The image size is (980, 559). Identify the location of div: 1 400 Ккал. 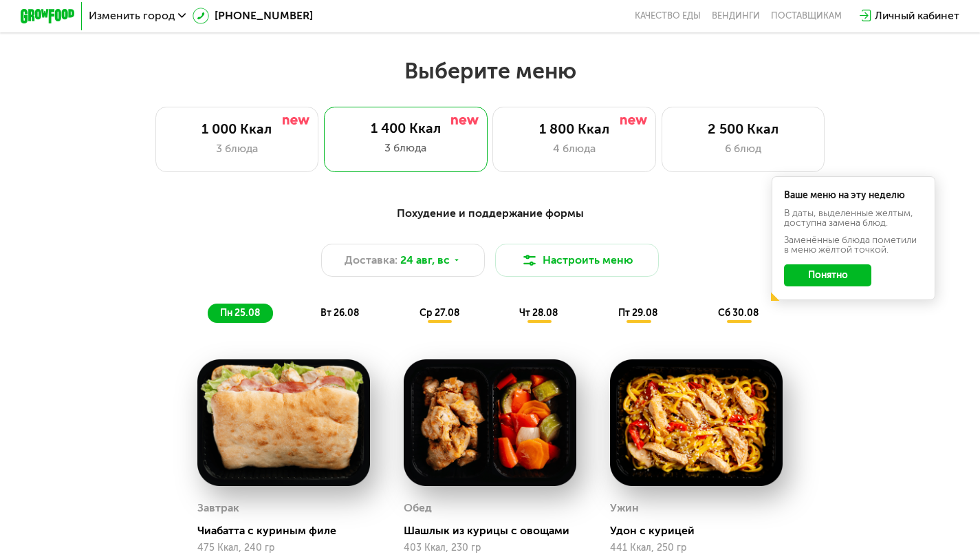
(406, 129).